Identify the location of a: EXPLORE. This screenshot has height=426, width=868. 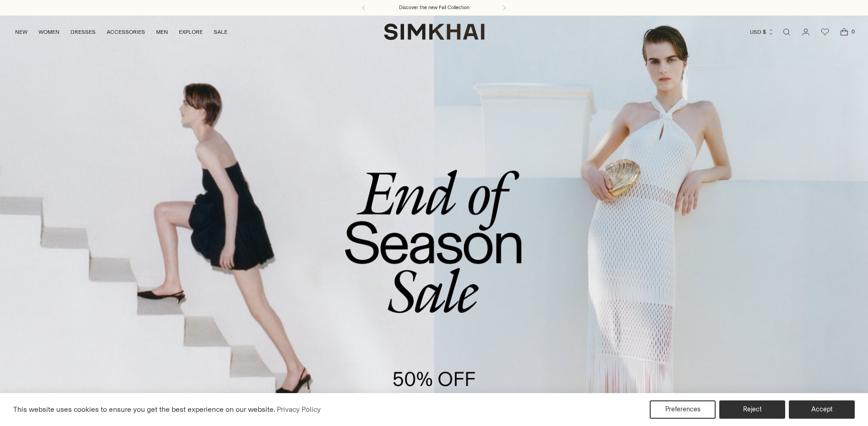
(191, 32).